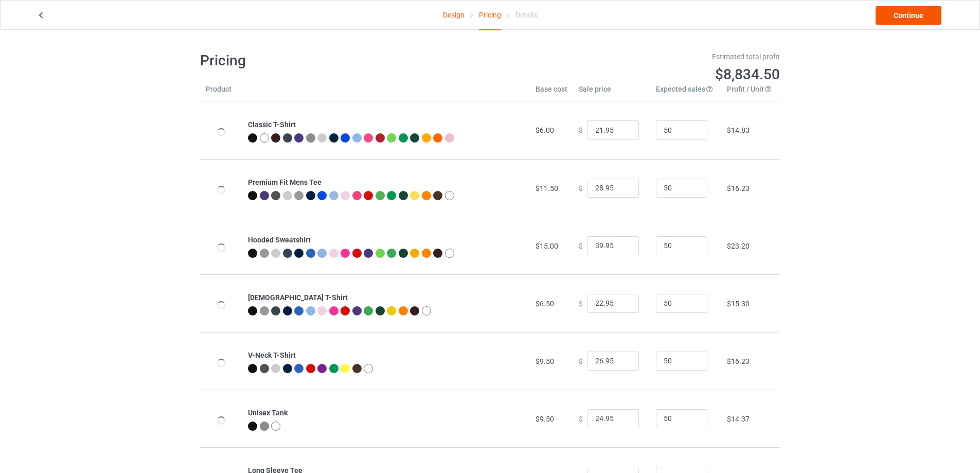 The width and height of the screenshot is (980, 473). I want to click on div: Pricing, so click(490, 15).